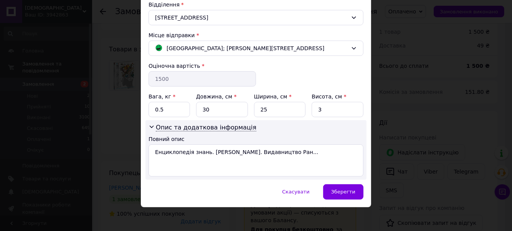 The width and height of the screenshot is (512, 231). What do you see at coordinates (256, 5) in the screenshot?
I see `div: Відділення` at bounding box center [256, 5].